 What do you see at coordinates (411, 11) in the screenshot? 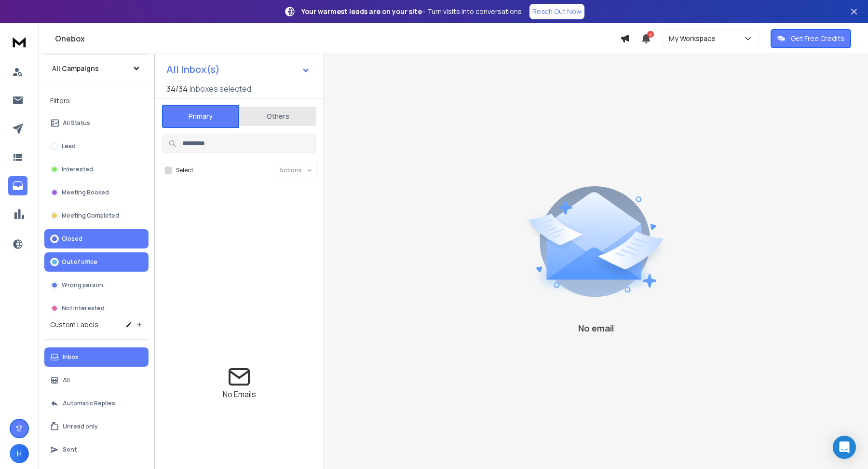
I see `p: – Turn visits into conversations` at bounding box center [411, 11].